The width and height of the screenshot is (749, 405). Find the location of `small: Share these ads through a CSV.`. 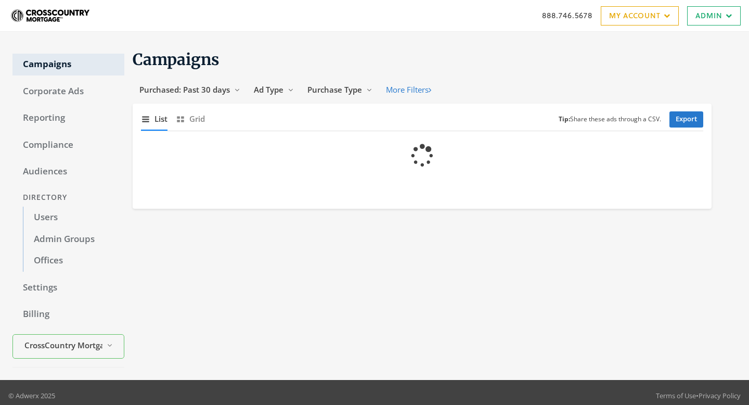

small: Share these ads through a CSV. is located at coordinates (610, 119).